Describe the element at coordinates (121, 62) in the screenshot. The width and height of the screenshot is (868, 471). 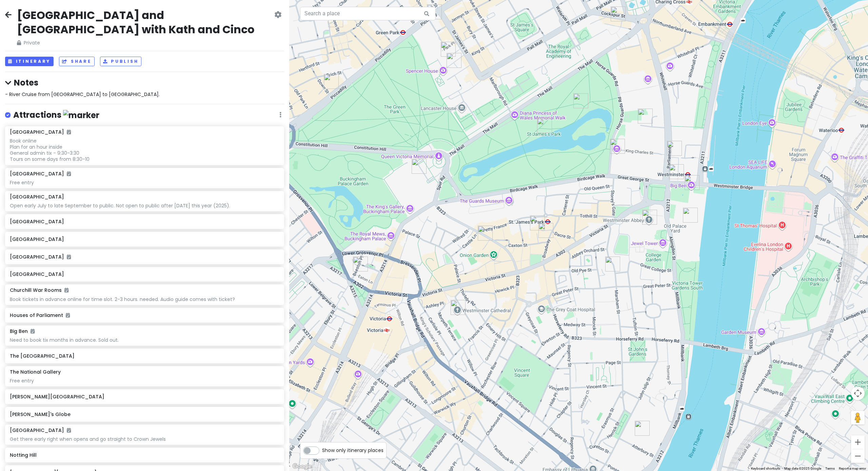
I see `button: Publish` at that location.